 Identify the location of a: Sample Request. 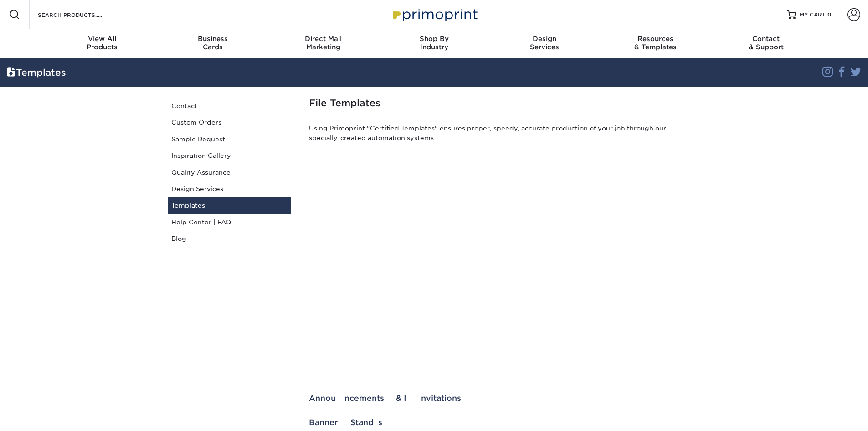
(229, 139).